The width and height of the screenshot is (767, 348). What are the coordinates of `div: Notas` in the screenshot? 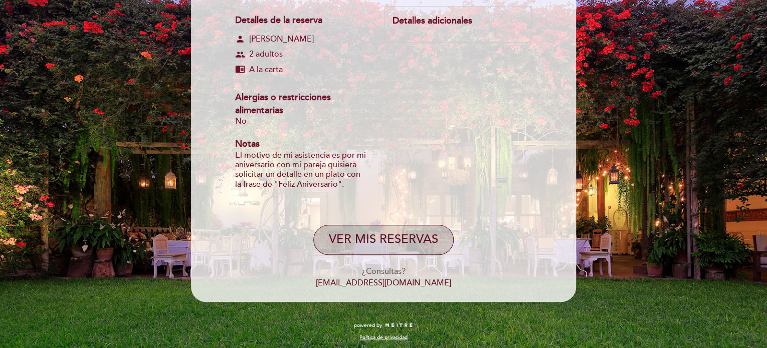 It's located at (300, 144).